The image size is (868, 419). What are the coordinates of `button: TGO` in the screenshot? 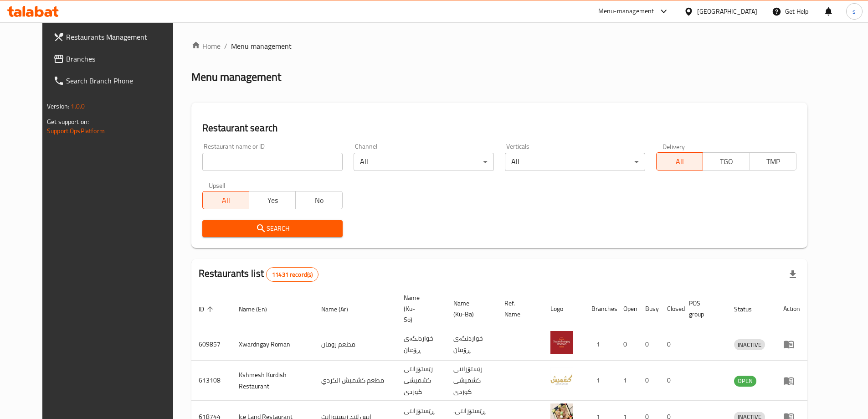 It's located at (726, 161).